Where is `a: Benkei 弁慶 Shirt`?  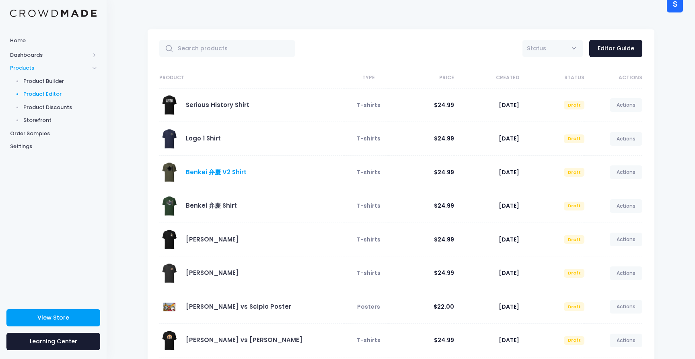
a: Benkei 弁慶 Shirt is located at coordinates (211, 205).